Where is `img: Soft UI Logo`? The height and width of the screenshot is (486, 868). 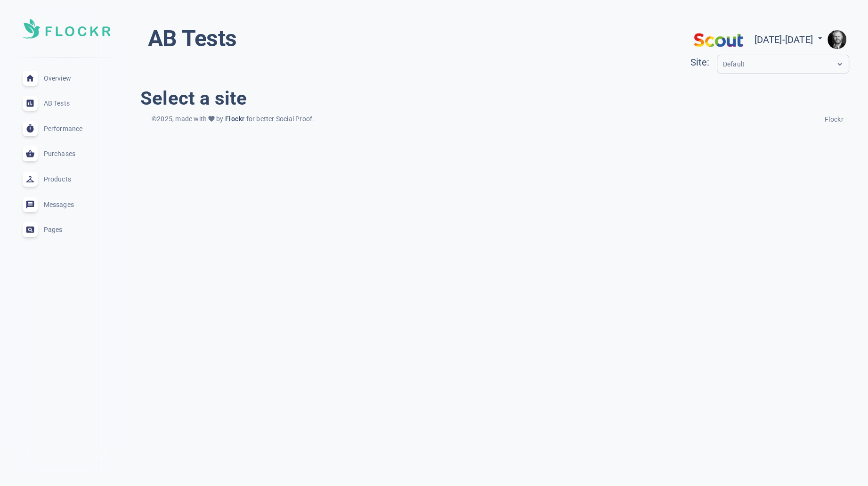 img: Soft UI Logo is located at coordinates (66, 29).